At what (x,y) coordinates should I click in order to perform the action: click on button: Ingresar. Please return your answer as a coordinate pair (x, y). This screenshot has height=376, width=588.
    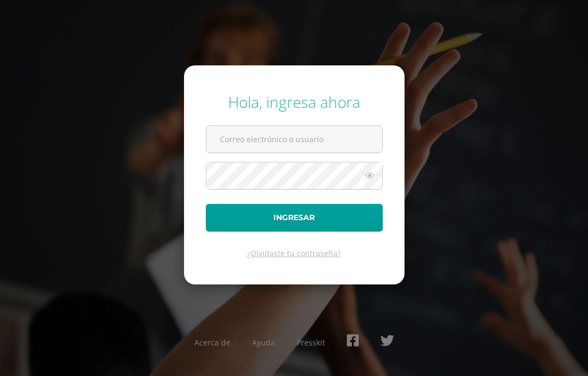
    Looking at the image, I should click on (294, 217).